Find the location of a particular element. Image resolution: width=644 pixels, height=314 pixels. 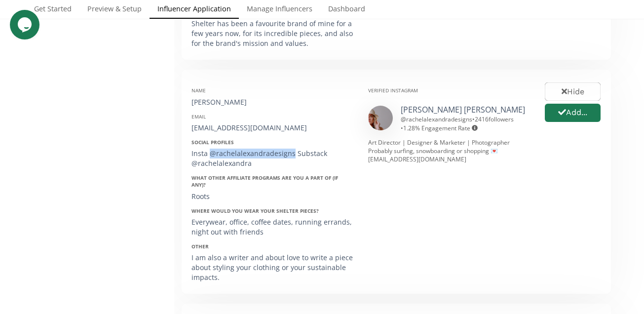

div: @ rachelalexandradesigns • • is located at coordinates (465, 123).